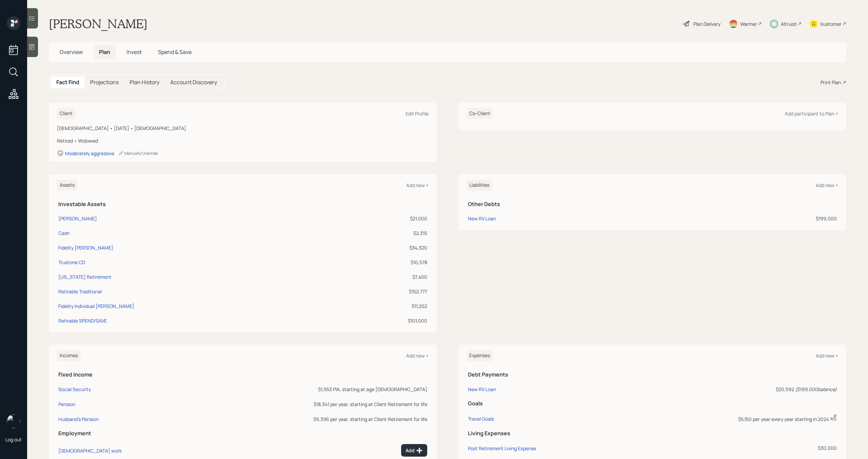 Image resolution: width=868 pixels, height=459 pixels. What do you see at coordinates (71, 262) in the screenshot?
I see `div: Trustone CD` at bounding box center [71, 262].